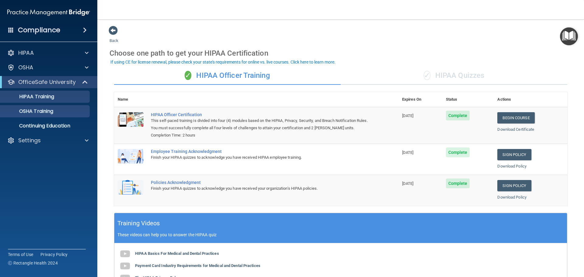 This screenshot has width=584, height=277. I want to click on a: Back, so click(114, 37).